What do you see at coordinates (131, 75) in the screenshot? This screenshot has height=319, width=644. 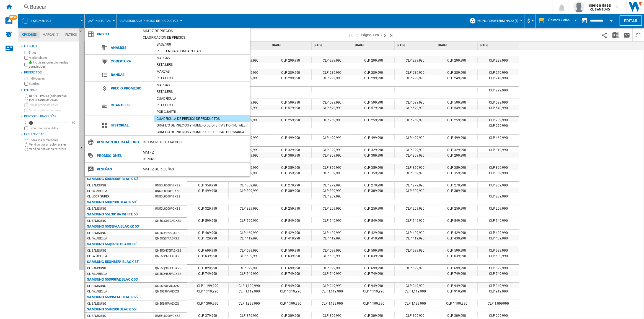 I see `span: Bandas` at bounding box center [131, 75].